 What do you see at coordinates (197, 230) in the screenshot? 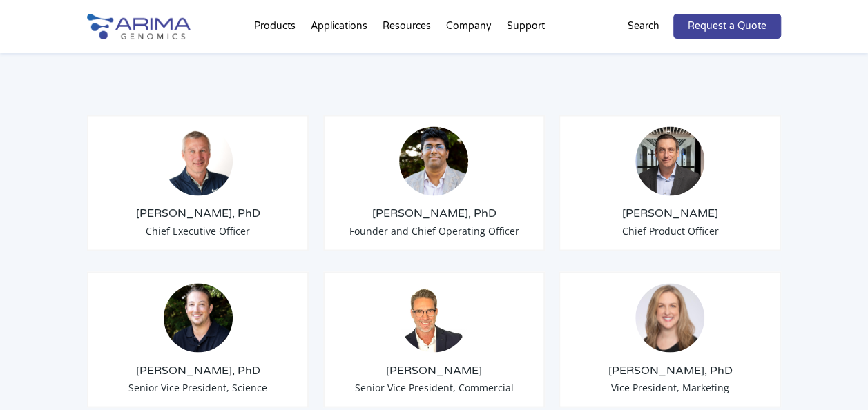
I see `span: Chief Executive Officer` at bounding box center [197, 230].